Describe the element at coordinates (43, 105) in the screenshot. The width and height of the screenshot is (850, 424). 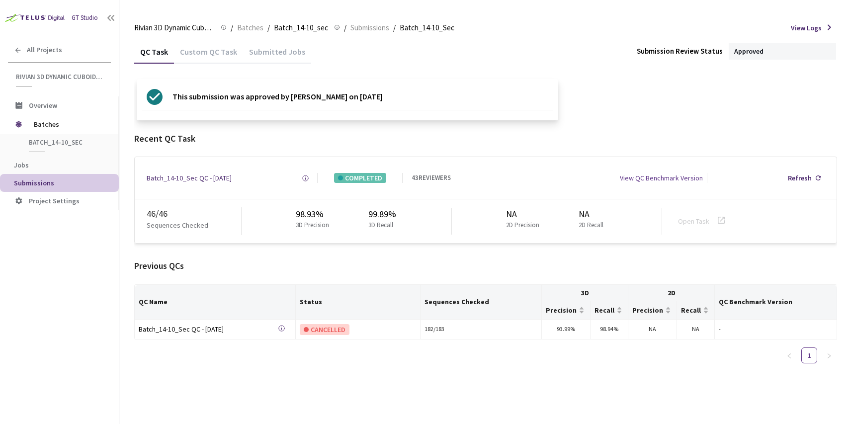
I see `span: Overview` at that location.